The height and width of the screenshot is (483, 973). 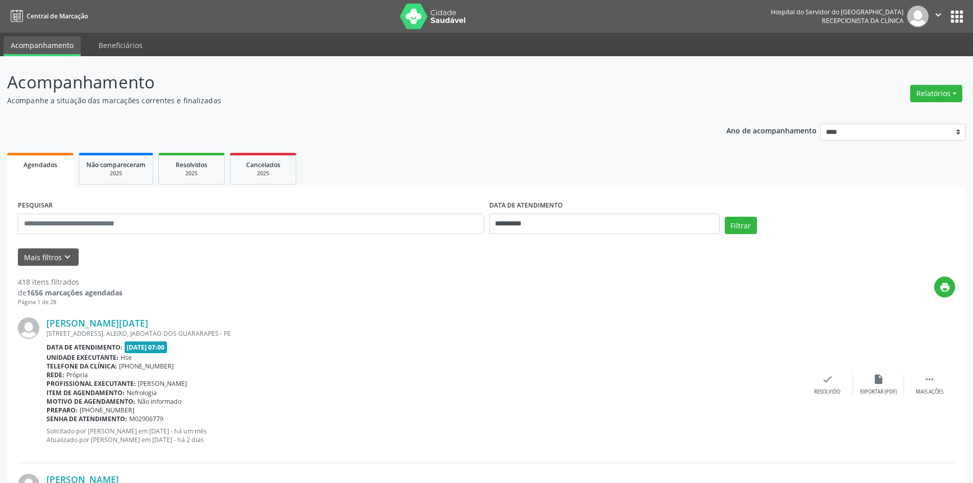 I want to click on button: print, so click(x=945, y=287).